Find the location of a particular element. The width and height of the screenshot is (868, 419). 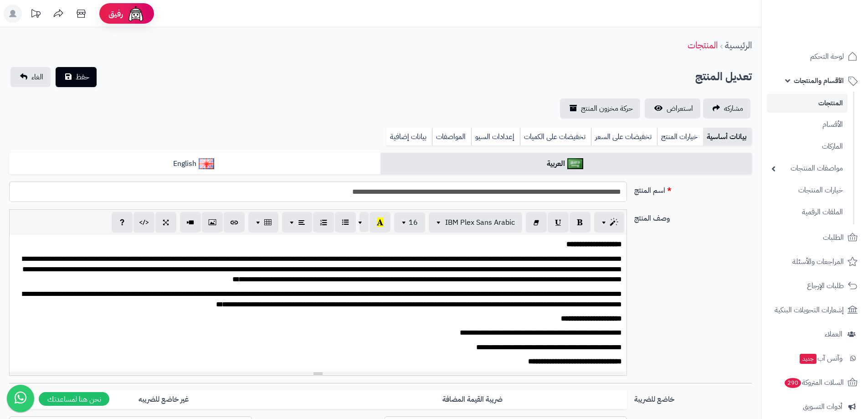

span: وآتس آب is located at coordinates (821, 358).